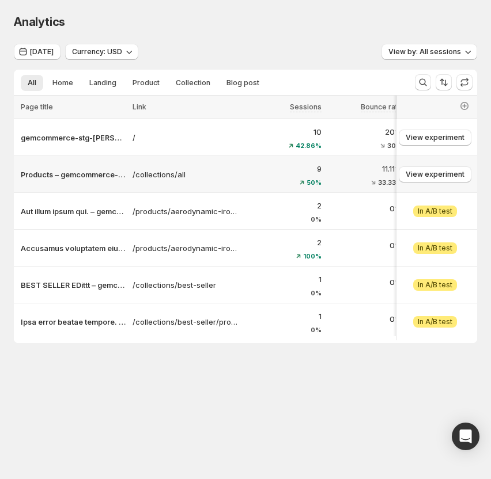 The width and height of the screenshot is (491, 479). I want to click on p: 20%, so click(365, 132).